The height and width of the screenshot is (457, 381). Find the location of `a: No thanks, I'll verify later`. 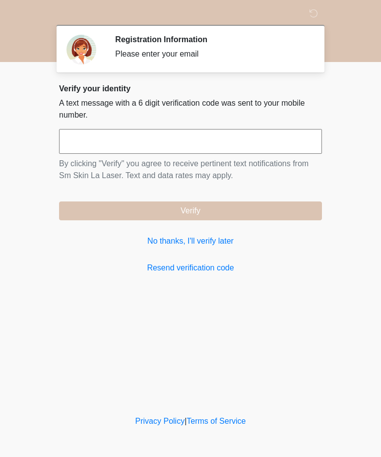

a: No thanks, I'll verify later is located at coordinates (191, 241).